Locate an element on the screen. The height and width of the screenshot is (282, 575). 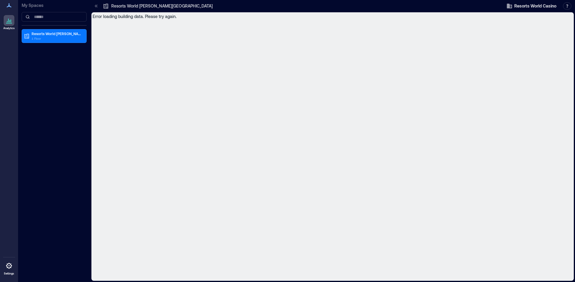
p: 1 Floor is located at coordinates (57, 38).